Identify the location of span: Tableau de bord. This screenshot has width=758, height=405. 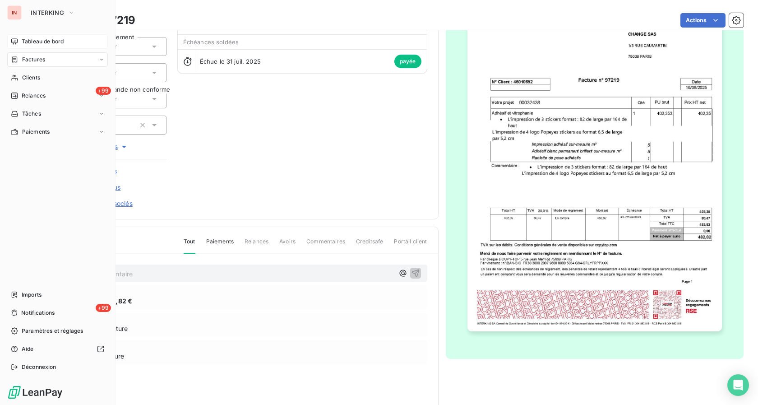
(42, 42).